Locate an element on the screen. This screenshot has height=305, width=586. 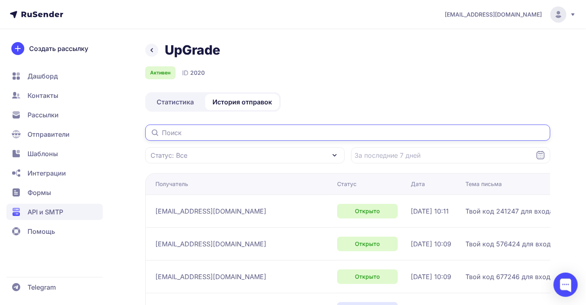
a: Статистика is located at coordinates (175, 102).